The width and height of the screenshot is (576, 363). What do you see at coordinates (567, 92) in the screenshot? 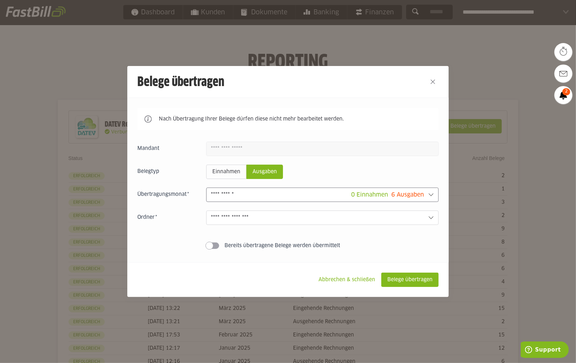
I see `span: 2` at bounding box center [567, 92].